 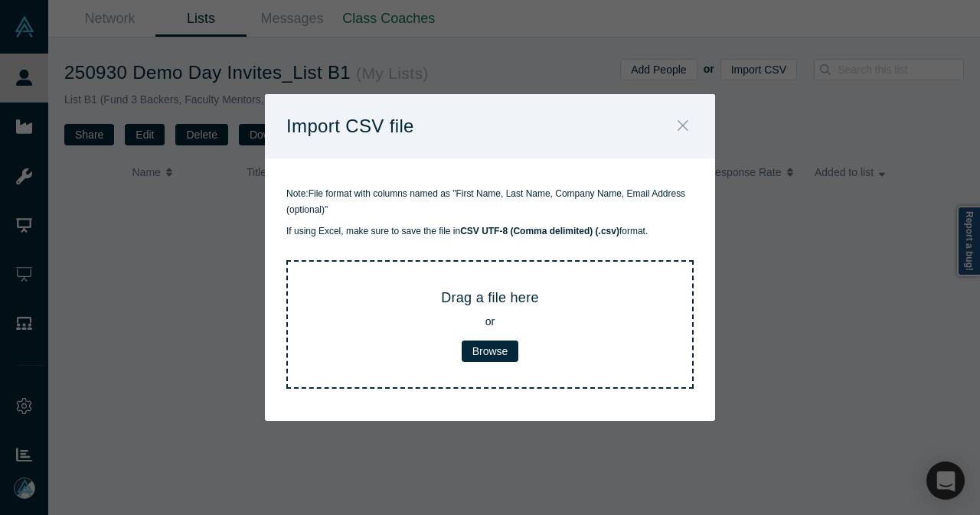 I want to click on small: If using Excel, make sure to save the file in format., so click(x=467, y=231).